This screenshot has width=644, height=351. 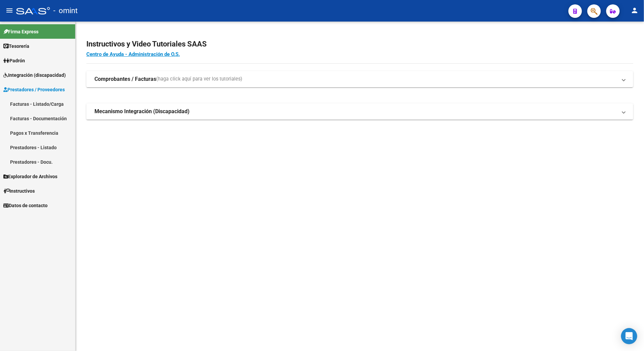 I want to click on span: Tesorería, so click(x=16, y=46).